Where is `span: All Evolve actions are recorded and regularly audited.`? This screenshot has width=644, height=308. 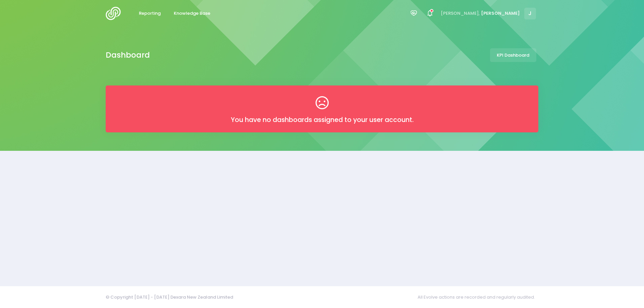 span: All Evolve actions are recorded and regularly audited. is located at coordinates (478, 297).